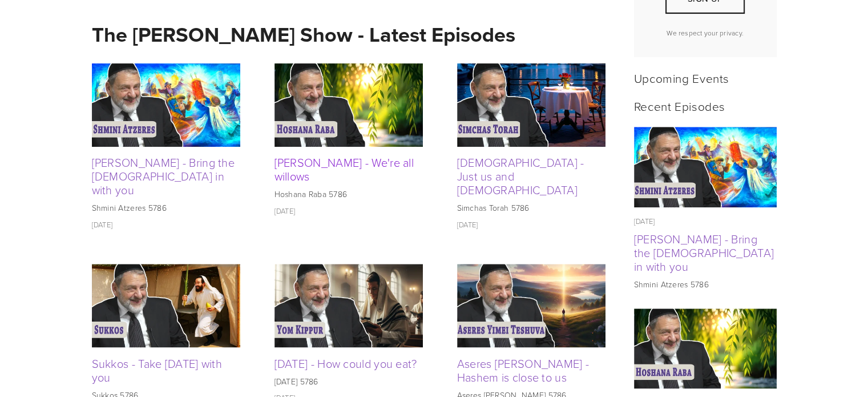  I want to click on img: Aseres Yimei Teshuva - Hashem is close to us, so click(531, 306).